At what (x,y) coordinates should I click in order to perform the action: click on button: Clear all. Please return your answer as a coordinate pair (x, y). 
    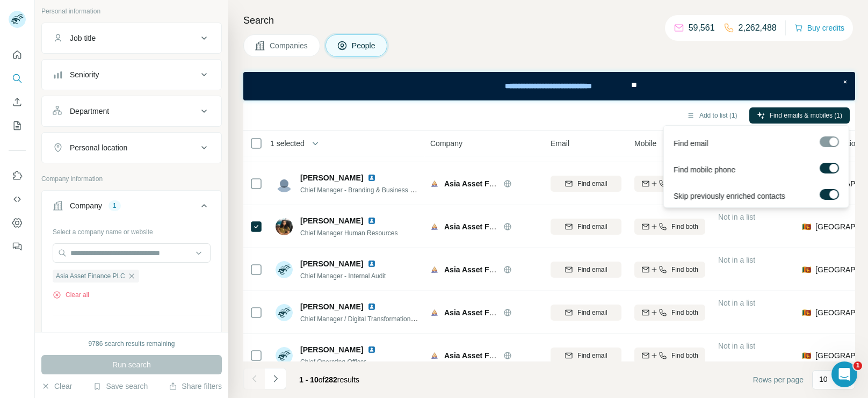
    Looking at the image, I should click on (71, 295).